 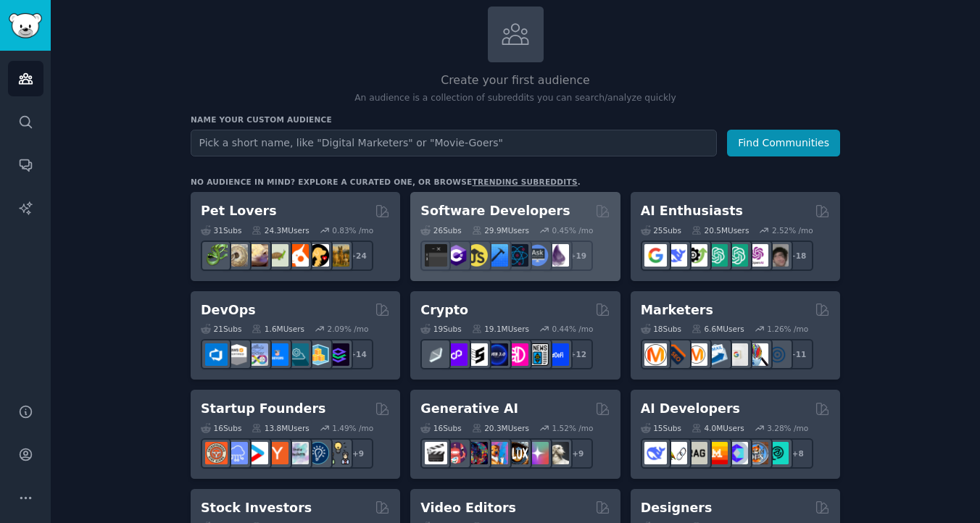 I want to click on img: EntrepreneurRideAlong, so click(x=216, y=453).